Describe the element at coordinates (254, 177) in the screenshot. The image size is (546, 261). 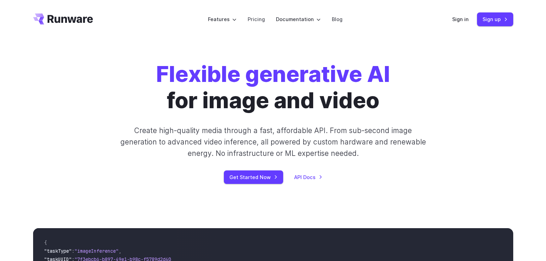
I see `a: Get Started Now` at that location.